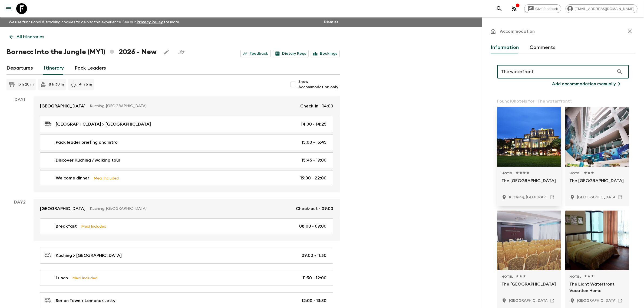 The image size is (644, 308). What do you see at coordinates (584, 84) in the screenshot?
I see `p: Add accommodation manually` at bounding box center [584, 84].